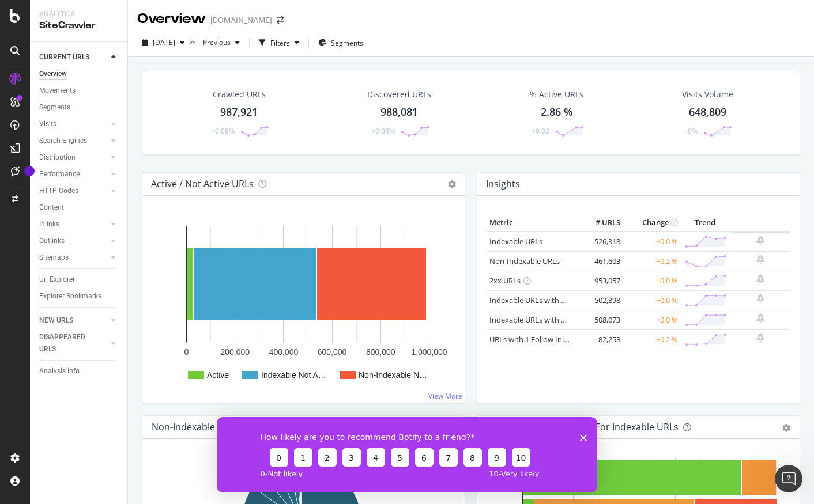 The width and height of the screenshot is (814, 504). What do you see at coordinates (73, 257) in the screenshot?
I see `a: Sitemaps` at bounding box center [73, 257].